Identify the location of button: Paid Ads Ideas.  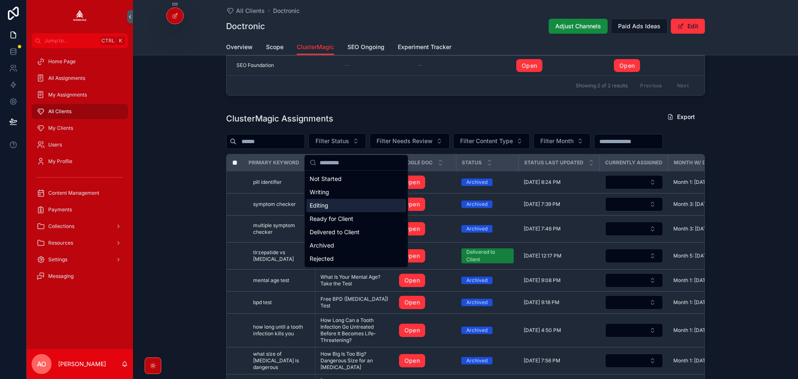
(639, 26).